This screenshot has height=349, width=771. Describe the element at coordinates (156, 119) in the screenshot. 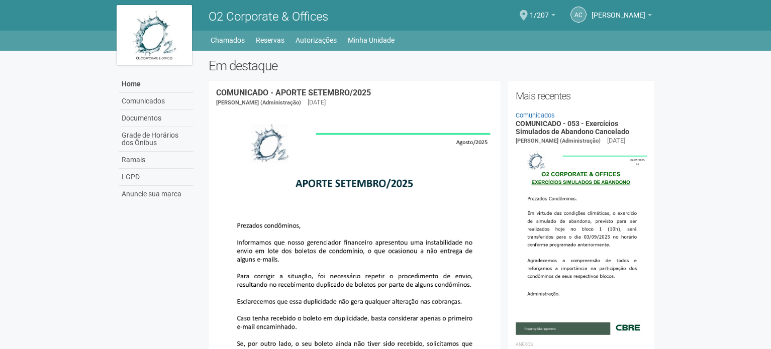

I see `a: Documentos` at that location.